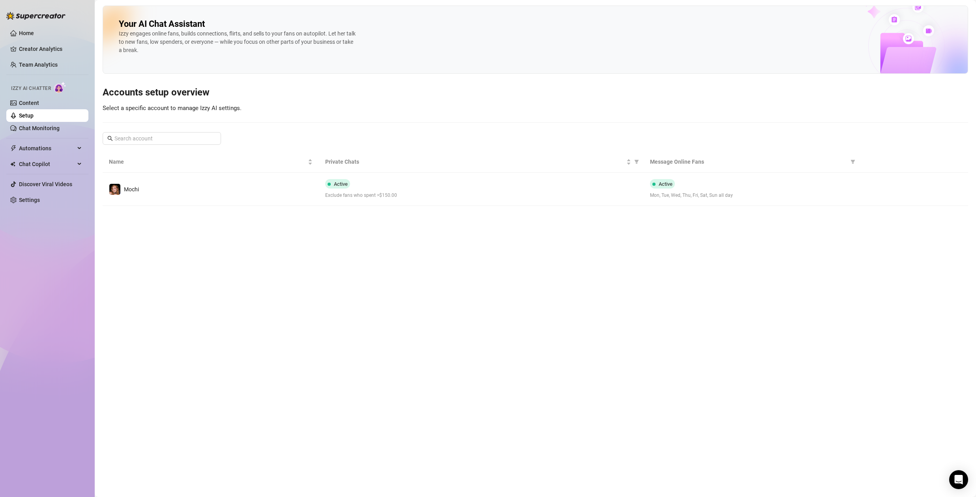 The height and width of the screenshot is (497, 976). Describe the element at coordinates (115, 189) in the screenshot. I see `img: Mochi` at that location.